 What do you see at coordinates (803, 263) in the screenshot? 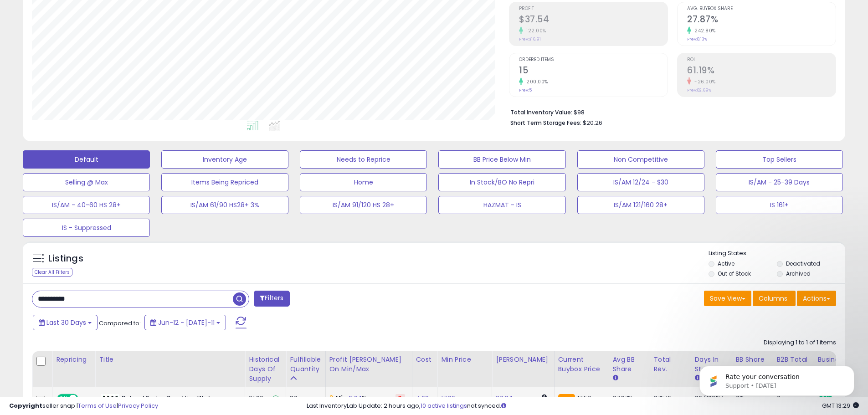
I see `label: Deactivated` at bounding box center [803, 263].